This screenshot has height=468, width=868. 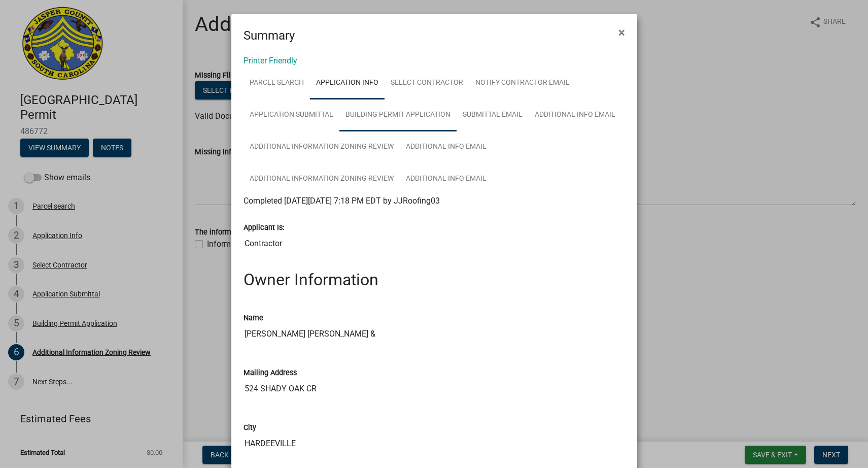 What do you see at coordinates (291, 115) in the screenshot?
I see `a: Application Submittal` at bounding box center [291, 115].